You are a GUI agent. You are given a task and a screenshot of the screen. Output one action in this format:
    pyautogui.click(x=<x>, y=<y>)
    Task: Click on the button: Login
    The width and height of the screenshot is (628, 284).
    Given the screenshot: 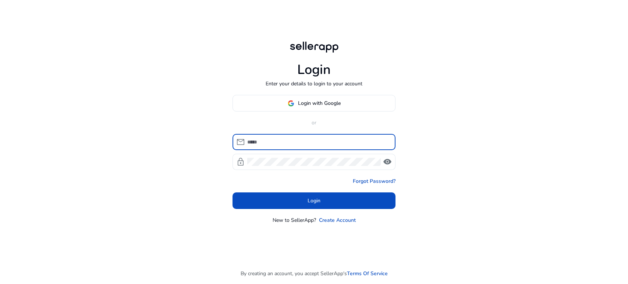 What is the action you would take?
    pyautogui.click(x=314, y=201)
    